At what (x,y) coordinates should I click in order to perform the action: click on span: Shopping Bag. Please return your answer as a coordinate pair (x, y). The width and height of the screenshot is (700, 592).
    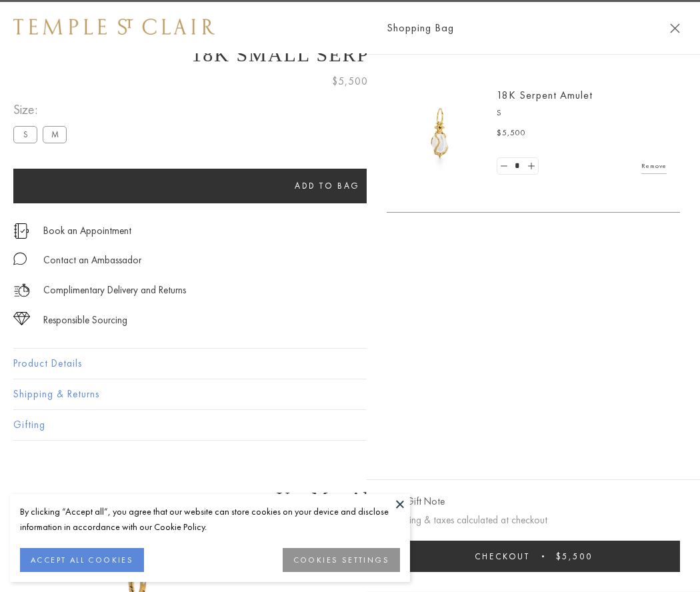
    Looking at the image, I should click on (420, 28).